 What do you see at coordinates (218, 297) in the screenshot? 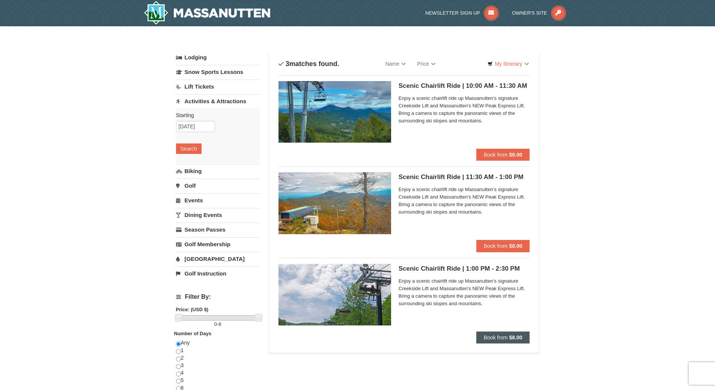
I see `h4: Filter By:` at bounding box center [218, 297].